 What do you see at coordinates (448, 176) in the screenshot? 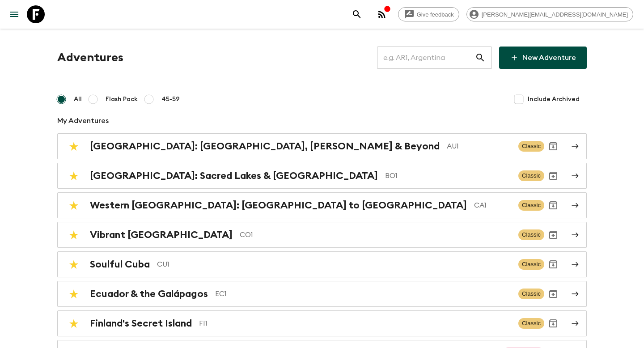
I see `p: BO1` at bounding box center [448, 176].